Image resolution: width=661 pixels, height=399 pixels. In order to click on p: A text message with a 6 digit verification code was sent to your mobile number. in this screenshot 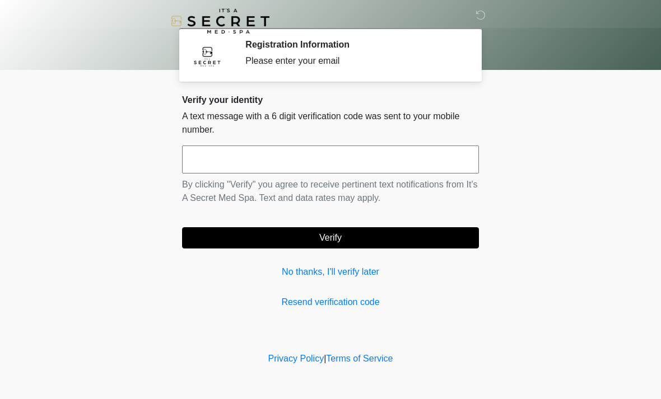, I will do `click(331, 123)`.